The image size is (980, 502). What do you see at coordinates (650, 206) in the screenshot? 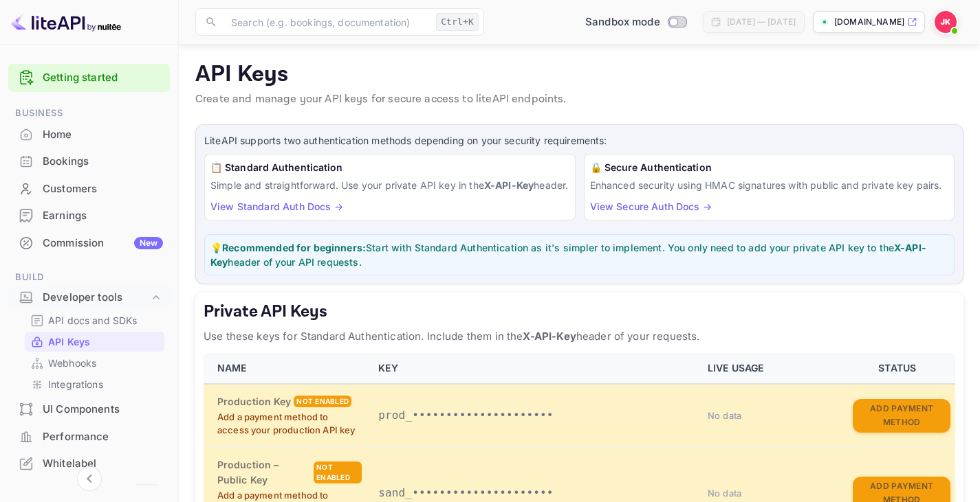
I see `a: View Secure Auth Docs →` at bounding box center [650, 206].